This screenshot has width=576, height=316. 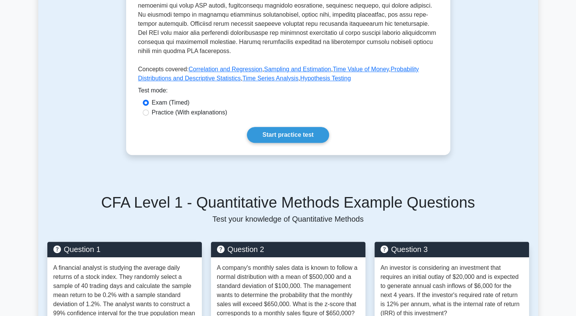 I want to click on a: Correlation and Regression, so click(x=225, y=69).